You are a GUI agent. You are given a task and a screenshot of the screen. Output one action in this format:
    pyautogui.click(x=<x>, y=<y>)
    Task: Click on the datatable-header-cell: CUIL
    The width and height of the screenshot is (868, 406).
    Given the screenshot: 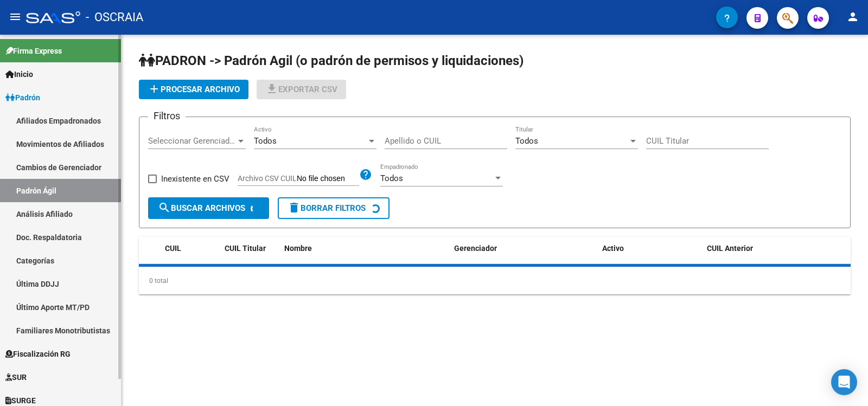 What is the action you would take?
    pyautogui.click(x=190, y=248)
    